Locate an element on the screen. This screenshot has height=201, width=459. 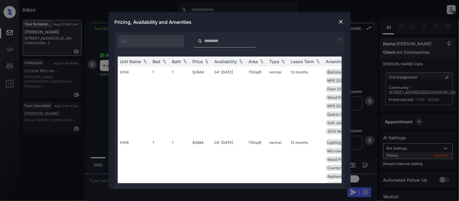
div: Bed is located at coordinates (157, 61).